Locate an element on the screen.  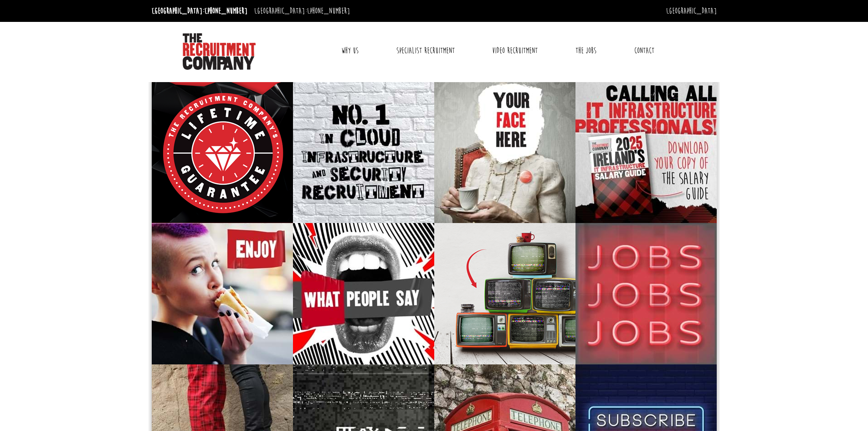
a: Video Recruitment is located at coordinates (515, 50).